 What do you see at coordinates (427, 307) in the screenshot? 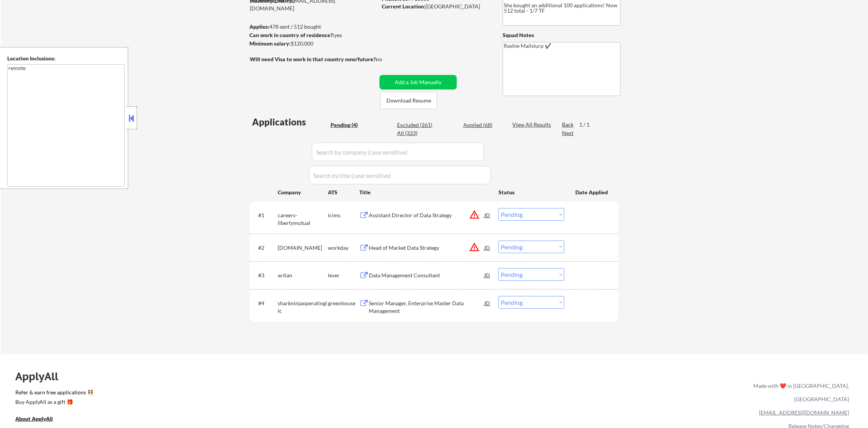
I see `div: Senior Manager, Enterprise Master Data Management` at bounding box center [427, 307].